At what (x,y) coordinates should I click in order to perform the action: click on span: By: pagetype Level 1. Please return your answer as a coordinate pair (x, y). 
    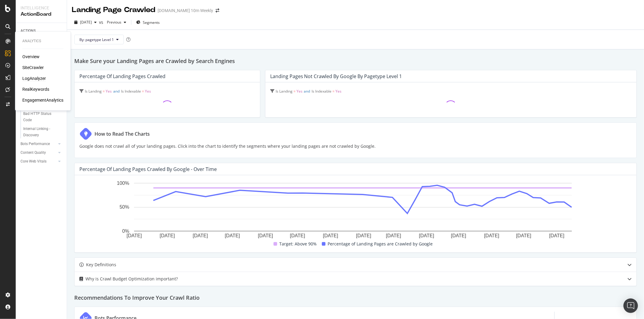
    Looking at the image, I should click on (97, 39).